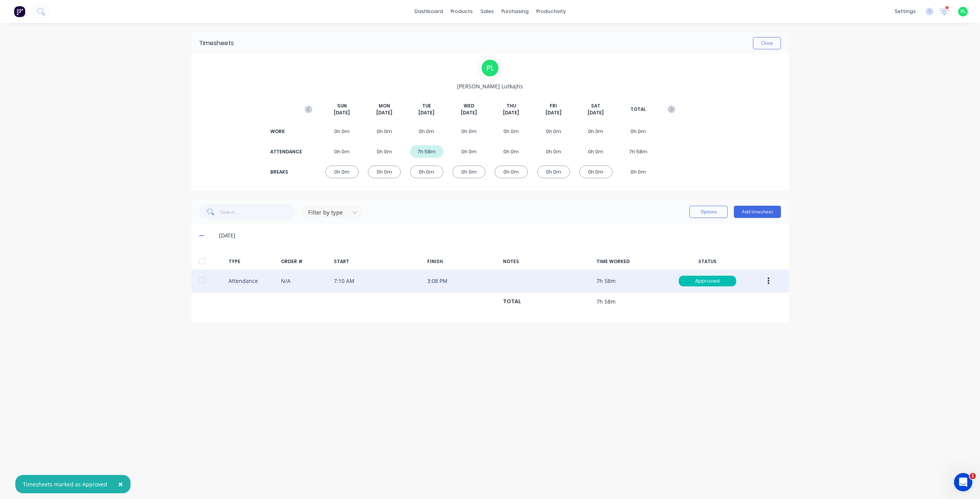 The height and width of the screenshot is (499, 980). What do you see at coordinates (596, 106) in the screenshot?
I see `span: SAT` at bounding box center [596, 106].